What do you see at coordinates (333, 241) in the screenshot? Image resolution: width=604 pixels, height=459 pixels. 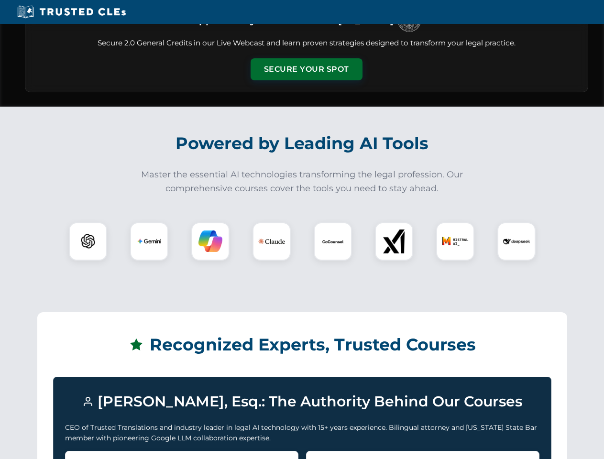 I see `div: CoCounsel` at bounding box center [333, 241].